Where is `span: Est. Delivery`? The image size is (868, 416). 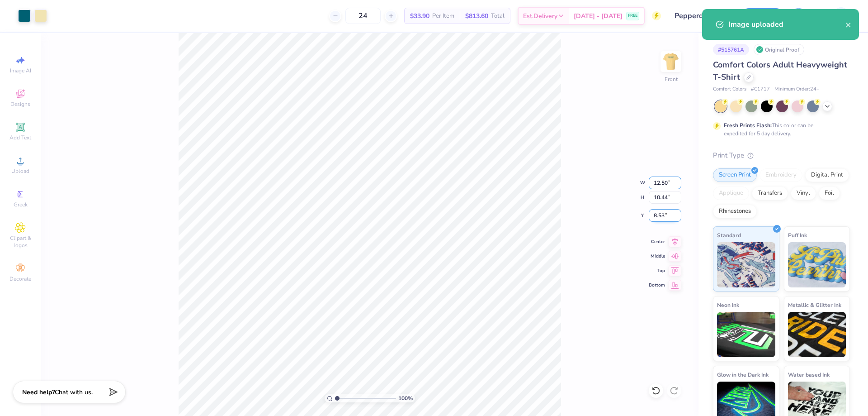
span: Est. Delivery is located at coordinates (540, 16).